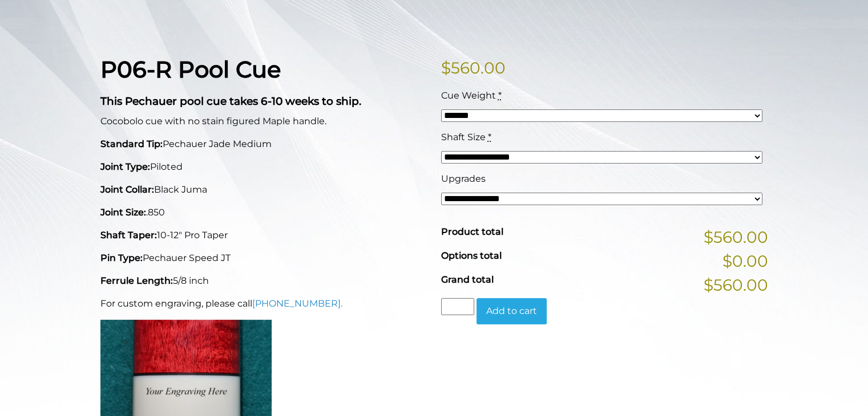 This screenshot has width=868, height=416. I want to click on p: .850, so click(264, 213).